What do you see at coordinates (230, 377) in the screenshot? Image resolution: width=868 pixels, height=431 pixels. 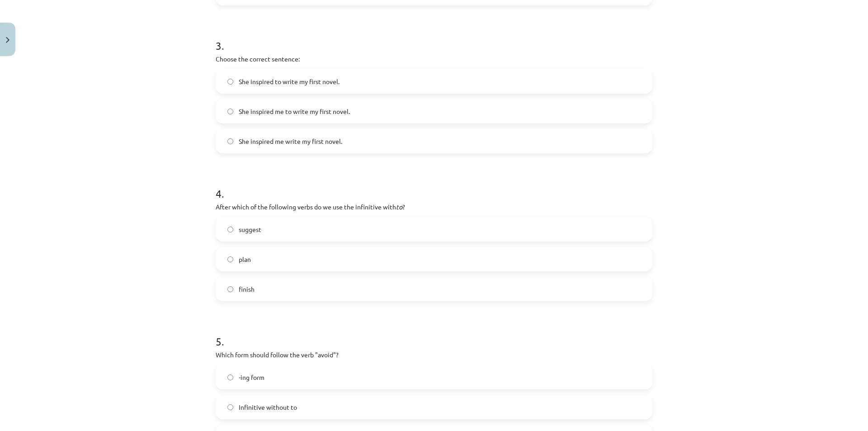 I see `input: -ing form` at bounding box center [230, 377].